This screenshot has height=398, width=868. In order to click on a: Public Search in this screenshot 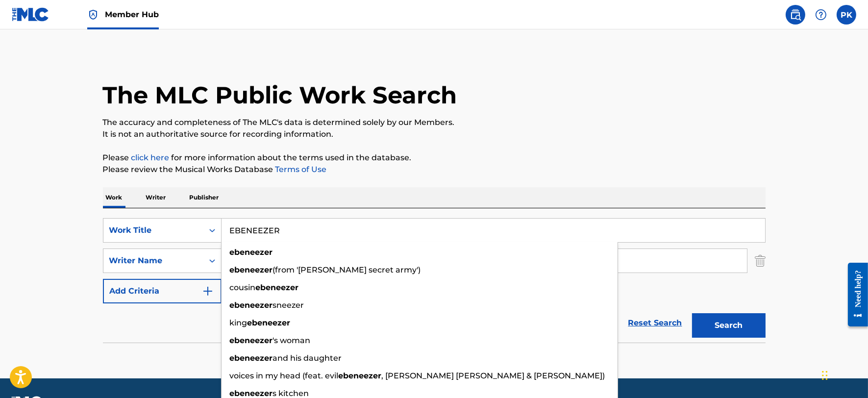, I will do `click(796, 15)`.